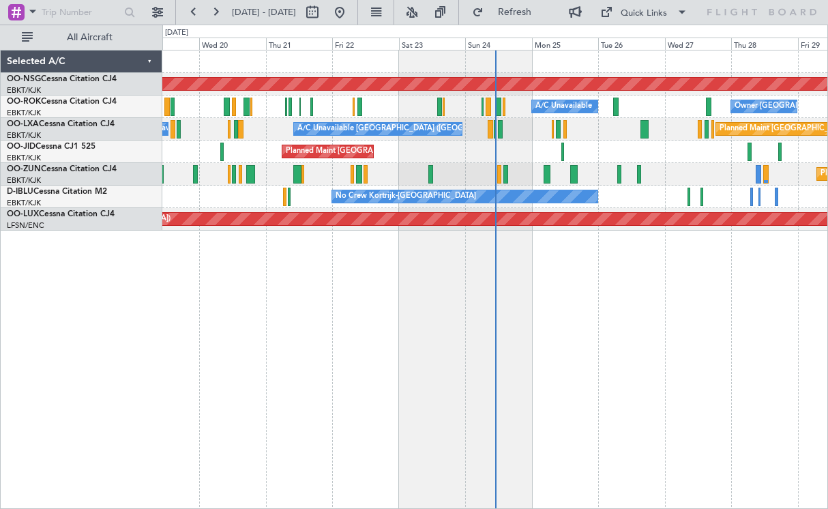  Describe the element at coordinates (61, 102) in the screenshot. I see `a: OO-ROKCessna Citation CJ4` at that location.